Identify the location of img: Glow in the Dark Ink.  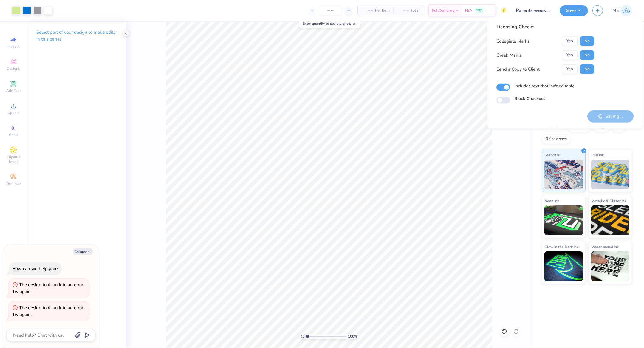
(564, 266).